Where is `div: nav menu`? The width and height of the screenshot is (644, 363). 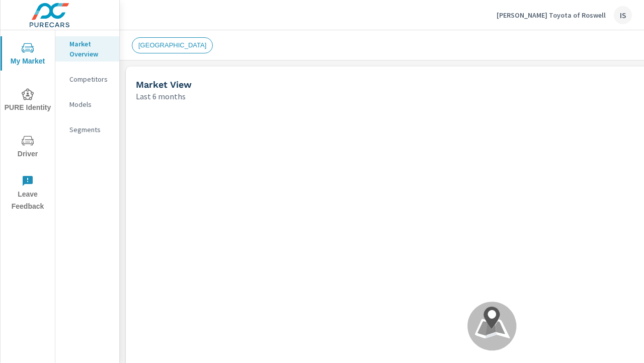 div: nav menu is located at coordinates (28, 123).